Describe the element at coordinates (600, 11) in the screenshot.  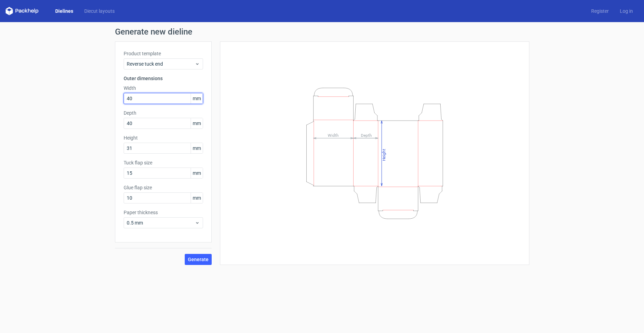
I see `a: Register` at that location.